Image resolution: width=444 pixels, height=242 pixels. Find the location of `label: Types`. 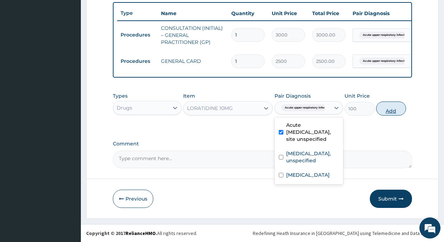

label: Types is located at coordinates (120, 96).